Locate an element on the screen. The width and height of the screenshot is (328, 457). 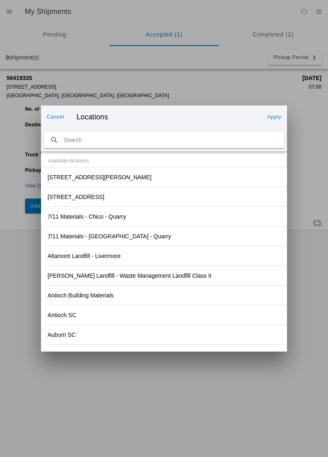
ion-item: Antioch SC is located at coordinates (164, 315).